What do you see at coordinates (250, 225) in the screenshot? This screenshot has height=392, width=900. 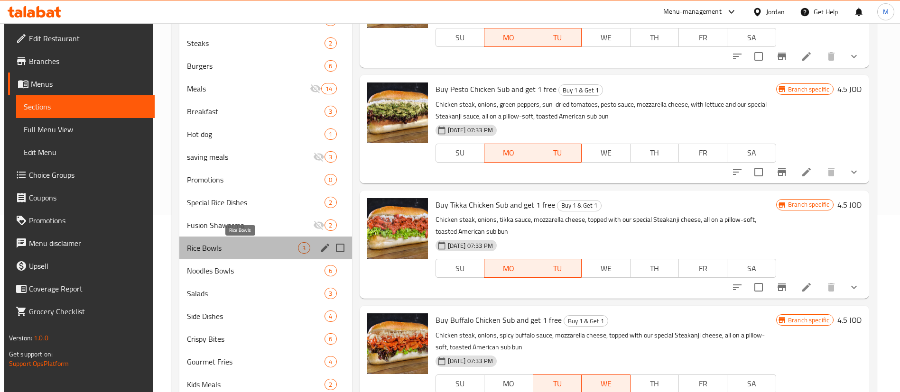 I see `span: Fusion Shawarma` at bounding box center [250, 225].